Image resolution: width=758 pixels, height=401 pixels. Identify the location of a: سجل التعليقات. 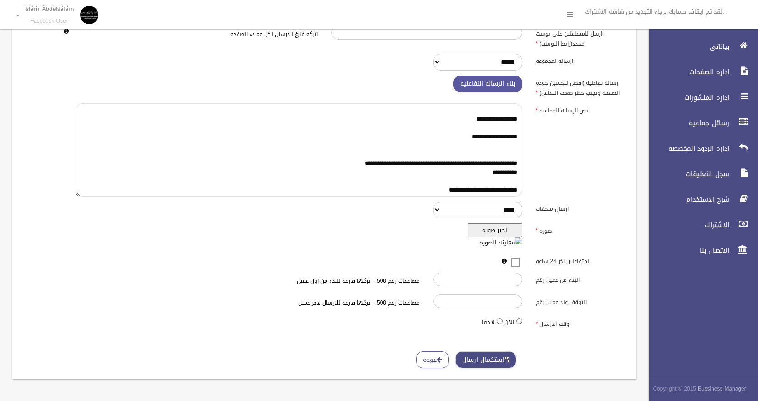
(700, 174).